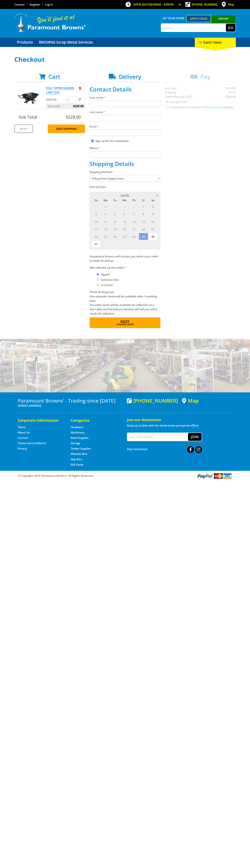  What do you see at coordinates (115, 236) in the screenshot?
I see `span: 26` at bounding box center [115, 236].